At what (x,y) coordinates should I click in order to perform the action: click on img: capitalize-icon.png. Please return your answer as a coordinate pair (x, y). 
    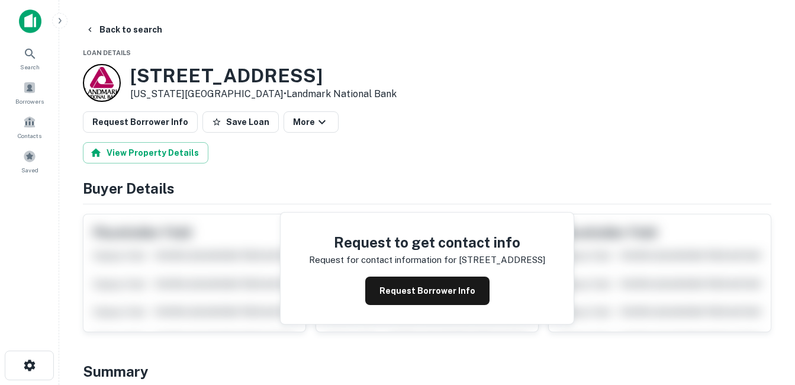
    Looking at the image, I should click on (30, 21).